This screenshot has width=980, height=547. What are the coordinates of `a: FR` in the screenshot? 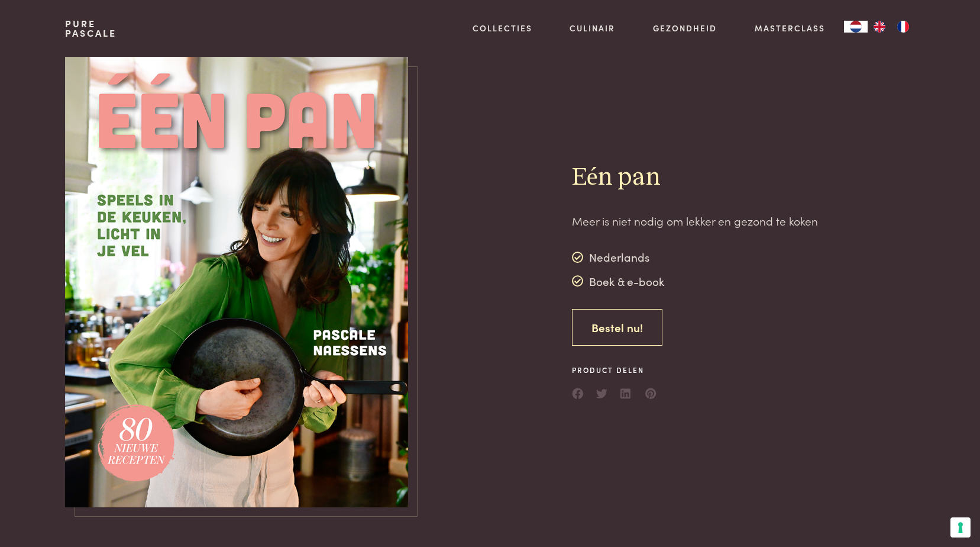 It's located at (903, 27).